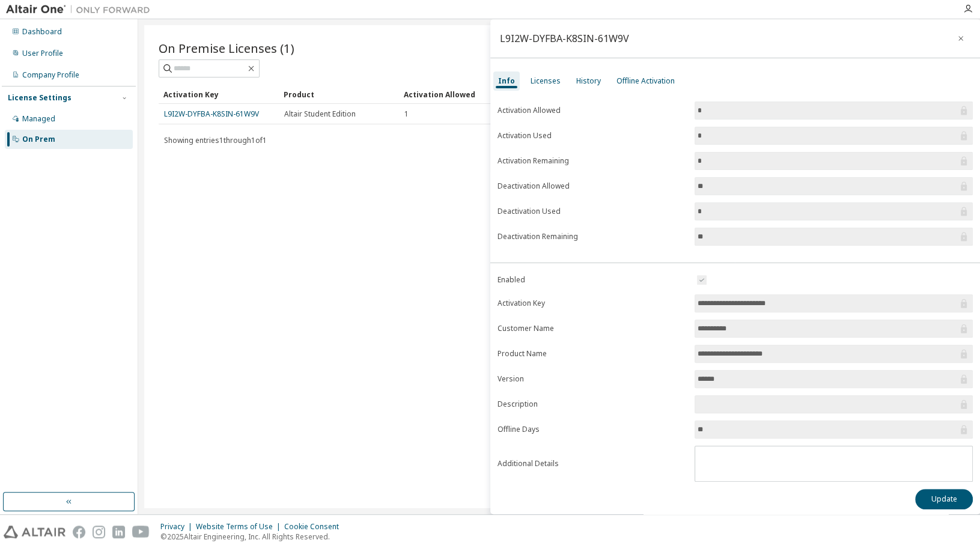 The image size is (980, 549). What do you see at coordinates (51, 75) in the screenshot?
I see `div: Company Profile` at bounding box center [51, 75].